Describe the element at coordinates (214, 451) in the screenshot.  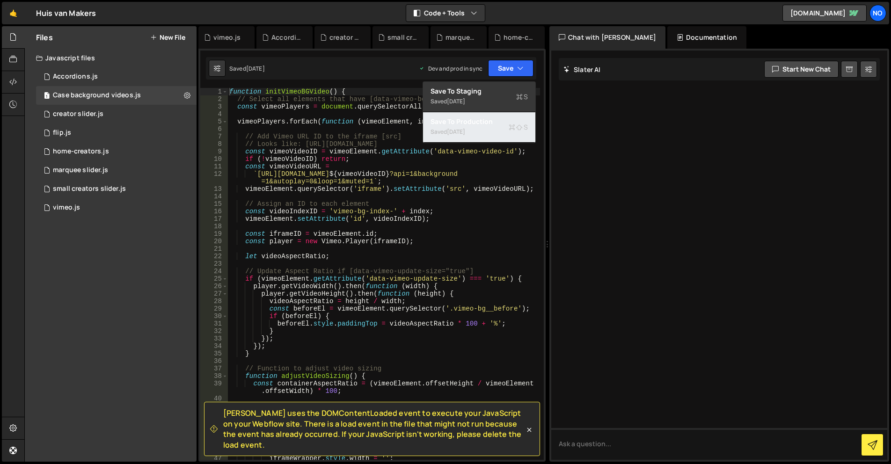
I see `div: 46` at that location.